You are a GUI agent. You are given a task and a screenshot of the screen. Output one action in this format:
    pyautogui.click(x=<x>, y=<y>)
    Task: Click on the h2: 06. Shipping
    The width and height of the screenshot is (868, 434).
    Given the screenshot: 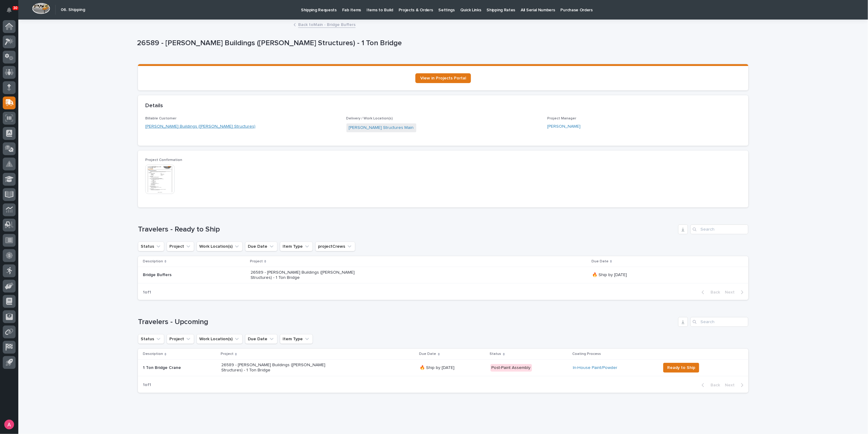 What is the action you would take?
    pyautogui.click(x=73, y=10)
    